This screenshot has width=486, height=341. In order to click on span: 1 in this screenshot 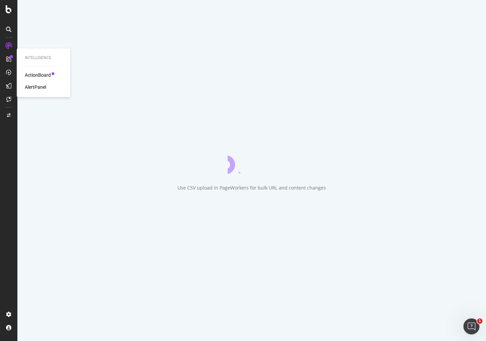, I will do `click(479, 321)`.